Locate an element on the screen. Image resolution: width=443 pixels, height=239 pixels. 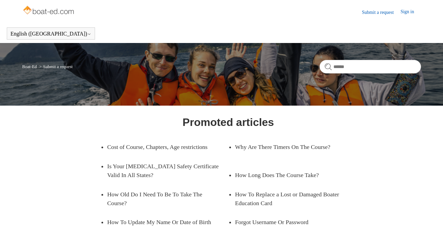
a: Submit a request is located at coordinates (381, 12).